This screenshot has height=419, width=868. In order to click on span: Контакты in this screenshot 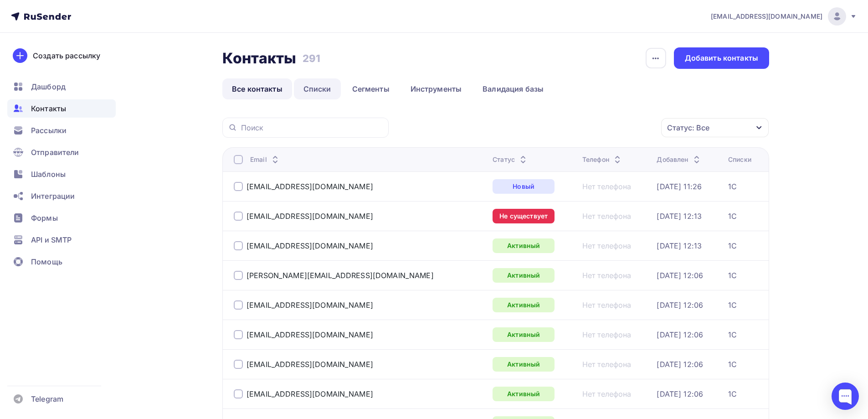, I will do `click(49, 108)`.